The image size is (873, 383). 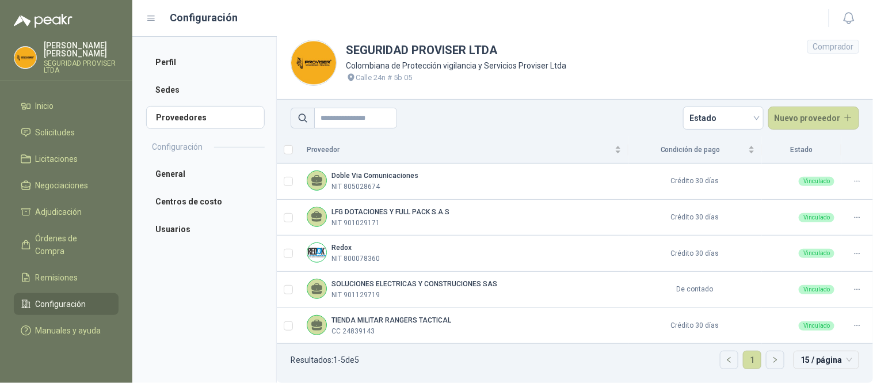 I want to click on td: De contado, so click(x=695, y=290).